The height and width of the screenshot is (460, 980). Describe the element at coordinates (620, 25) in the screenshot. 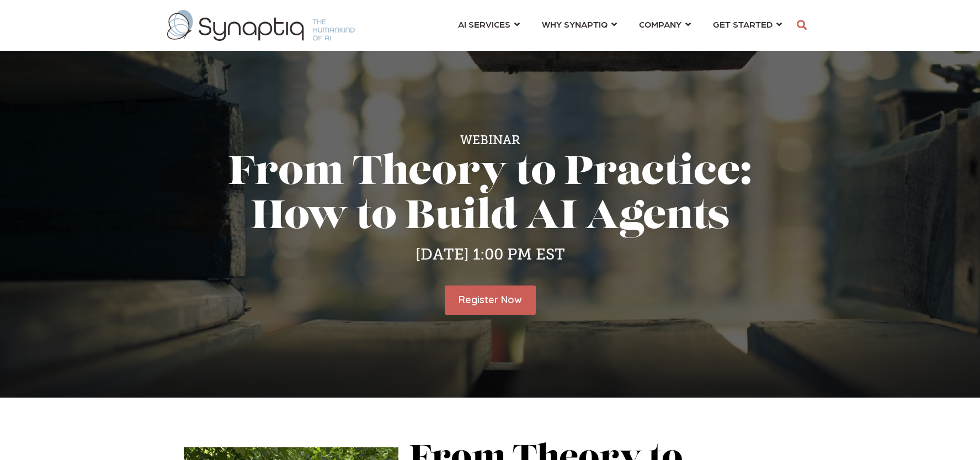

I see `nav: menu` at that location.